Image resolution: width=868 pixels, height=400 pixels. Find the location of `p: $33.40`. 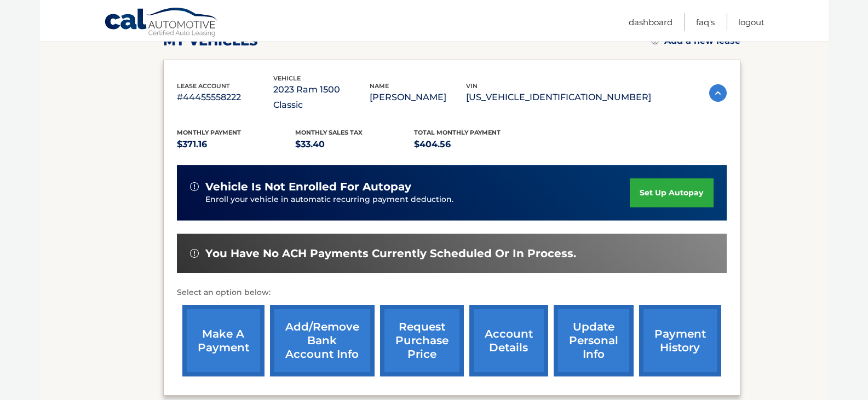

p: $33.40 is located at coordinates (354, 145).